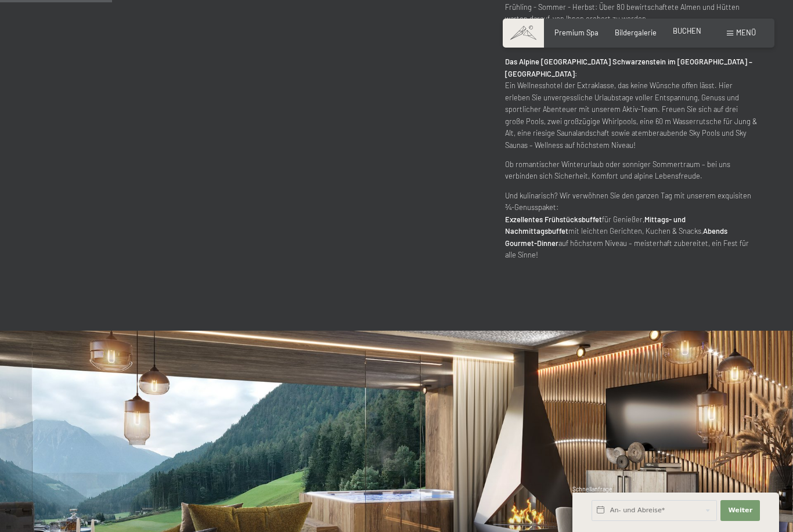  Describe the element at coordinates (636, 33) in the screenshot. I see `a: Bildergalerie` at that location.